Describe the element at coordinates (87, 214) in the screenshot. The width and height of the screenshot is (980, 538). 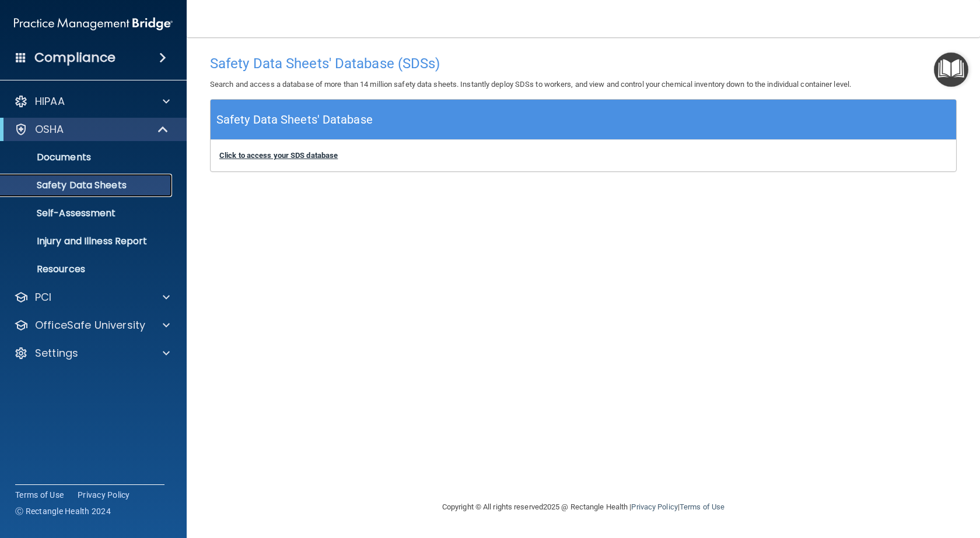
I see `p: Self-Assessment` at that location.